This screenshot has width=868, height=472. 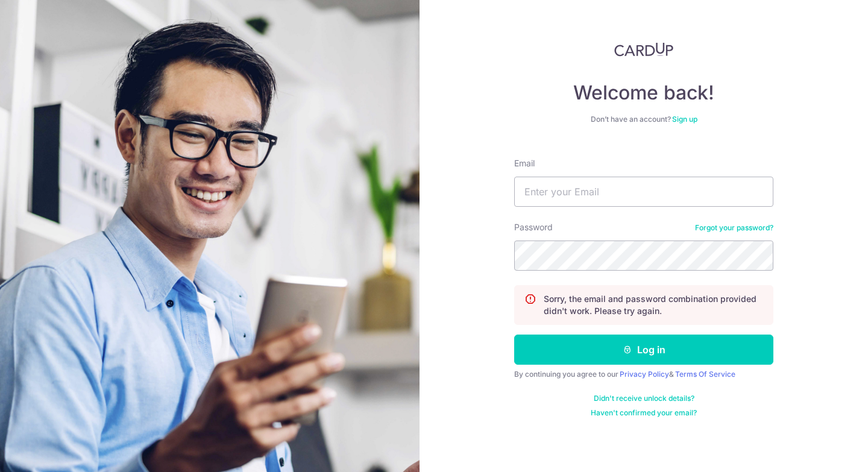 I want to click on a: Haven't confirmed your email?, so click(x=643, y=413).